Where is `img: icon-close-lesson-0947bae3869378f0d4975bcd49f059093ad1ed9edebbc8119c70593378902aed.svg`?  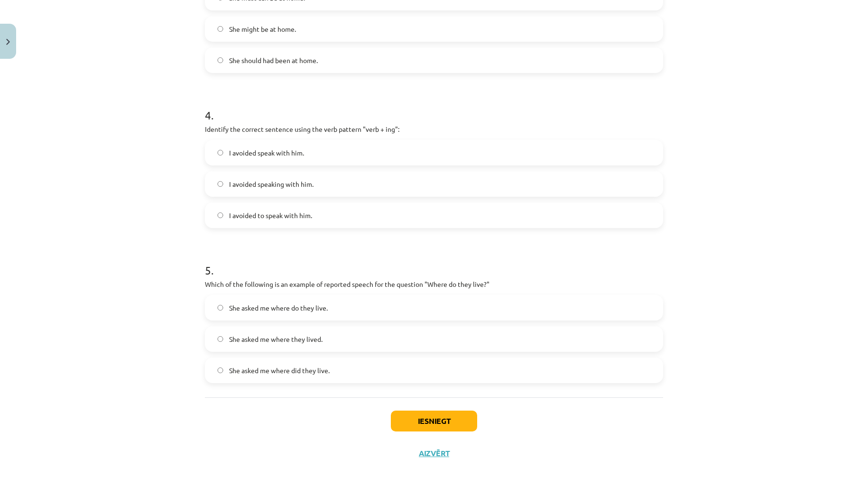
img: icon-close-lesson-0947bae3869378f0d4975bcd49f059093ad1ed9edebbc8119c70593378902aed.svg is located at coordinates (8, 42).